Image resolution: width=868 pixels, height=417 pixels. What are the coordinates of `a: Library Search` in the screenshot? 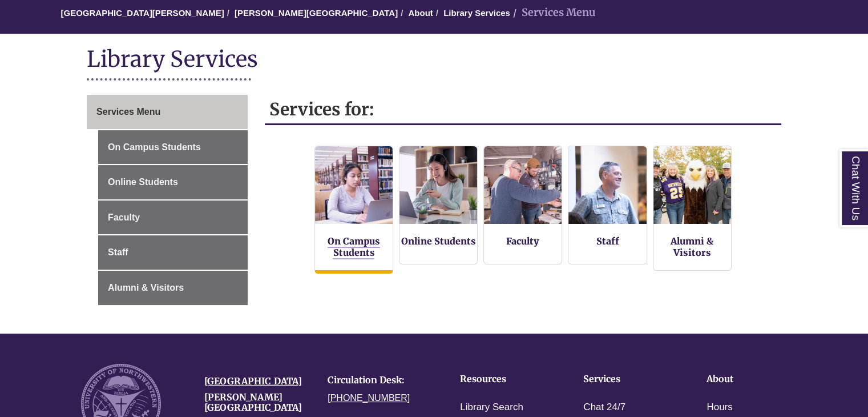 It's located at (491, 407).